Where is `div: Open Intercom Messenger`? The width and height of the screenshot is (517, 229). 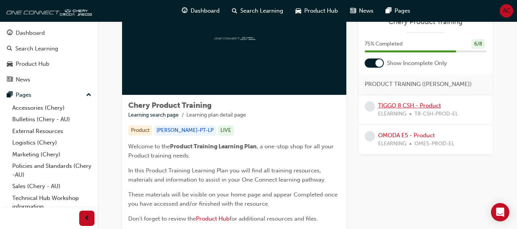
div: Open Intercom Messenger is located at coordinates (501, 213).